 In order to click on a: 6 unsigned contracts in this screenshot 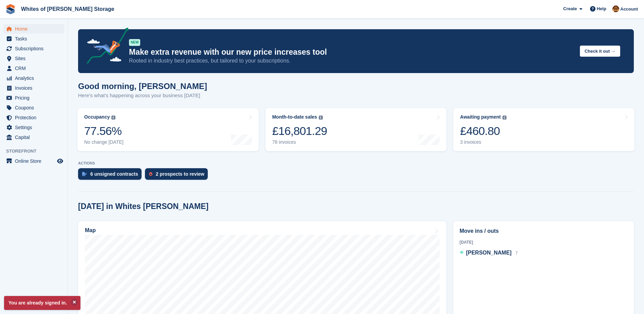, I will do `click(112, 176)`.